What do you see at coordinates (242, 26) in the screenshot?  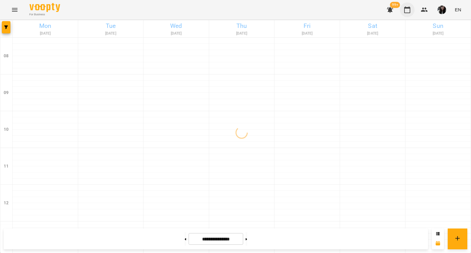 I see `h6: Thu` at bounding box center [242, 26].